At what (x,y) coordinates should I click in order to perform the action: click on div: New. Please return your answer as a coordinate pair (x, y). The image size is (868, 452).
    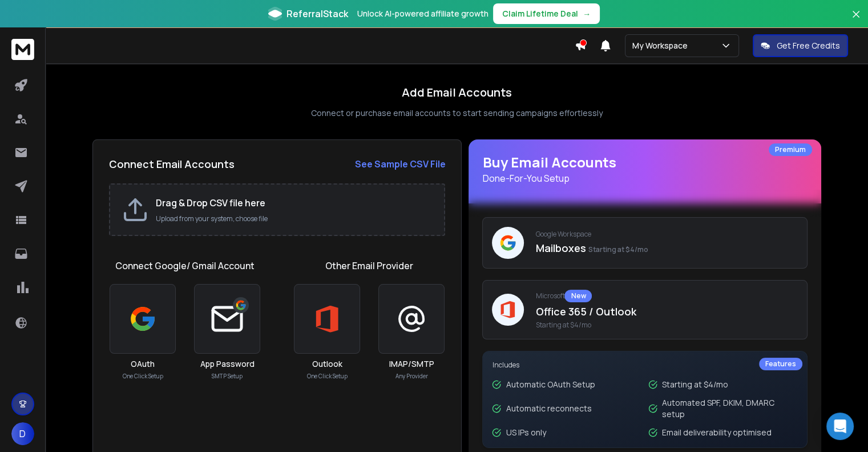
    Looking at the image, I should click on (578, 296).